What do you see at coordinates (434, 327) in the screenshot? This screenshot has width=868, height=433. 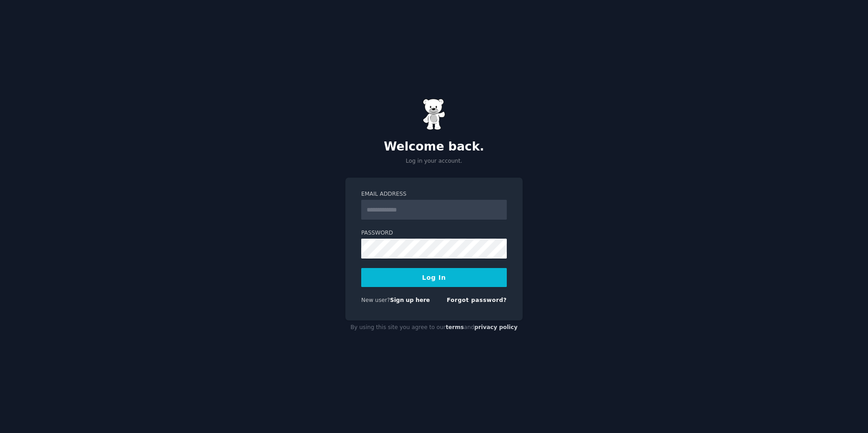 I see `div: By using this site you agree to our and` at bounding box center [434, 327].